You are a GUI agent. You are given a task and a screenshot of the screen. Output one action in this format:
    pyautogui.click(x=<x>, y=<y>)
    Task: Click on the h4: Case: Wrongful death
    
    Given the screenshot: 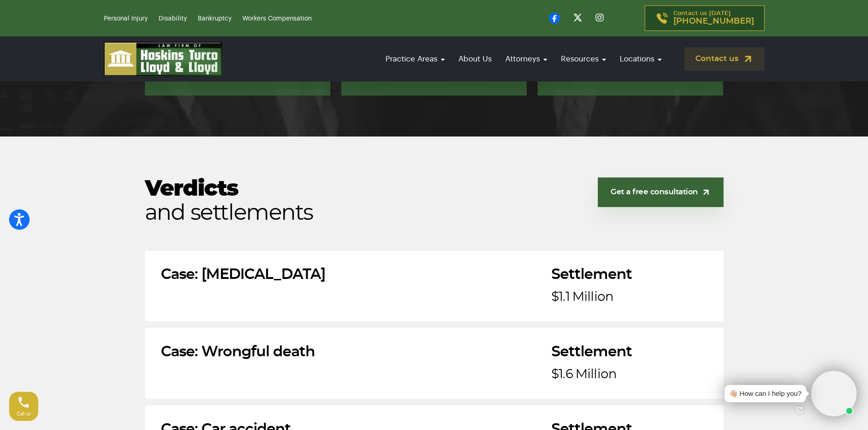 What is the action you would take?
    pyautogui.click(x=238, y=352)
    